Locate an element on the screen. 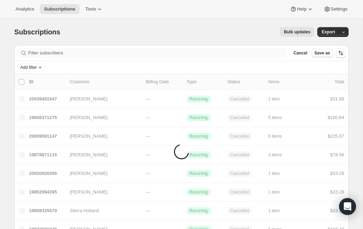 Image resolution: width=363 pixels, height=229 pixels. button: Analytics is located at coordinates (25, 9).